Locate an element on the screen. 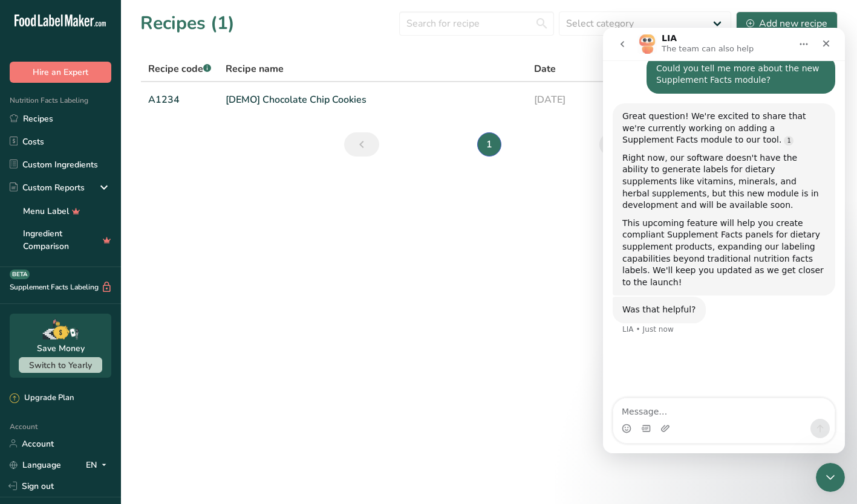  div: Right now, our software doesn't have the ability to generate labels for dietary supplements like ... is located at coordinates (121, 154).